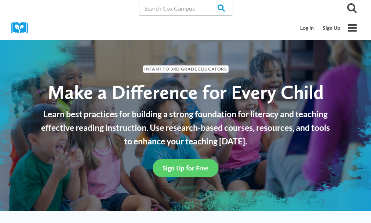  What do you see at coordinates (186, 127) in the screenshot?
I see `p: Learn best practices for building a strong foundation for literacy and teaching effective reading...` at bounding box center [186, 127].